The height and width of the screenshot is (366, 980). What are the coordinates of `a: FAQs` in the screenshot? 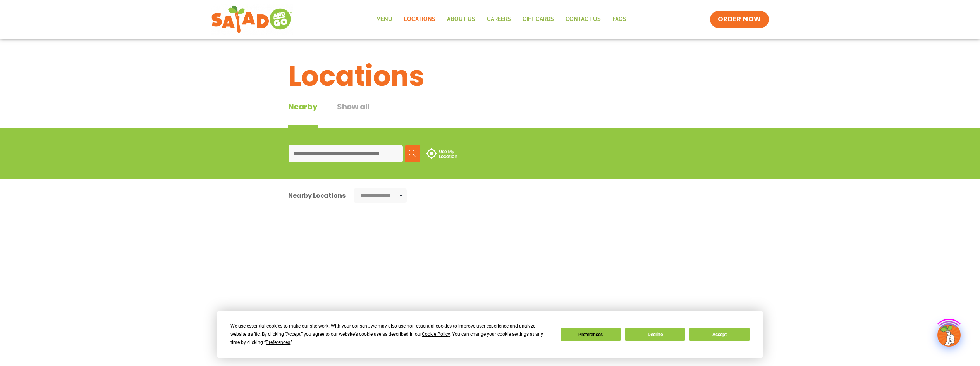 It's located at (619, 20).